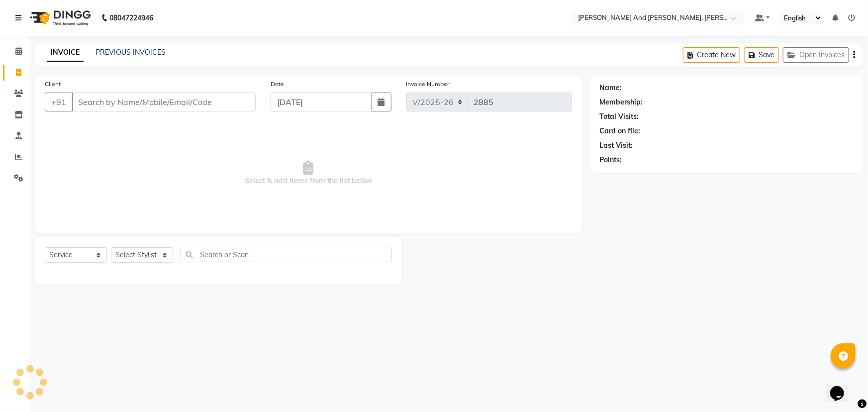 This screenshot has height=412, width=868. Describe the element at coordinates (130, 52) in the screenshot. I see `a: PREVIOUS INVOICES` at that location.